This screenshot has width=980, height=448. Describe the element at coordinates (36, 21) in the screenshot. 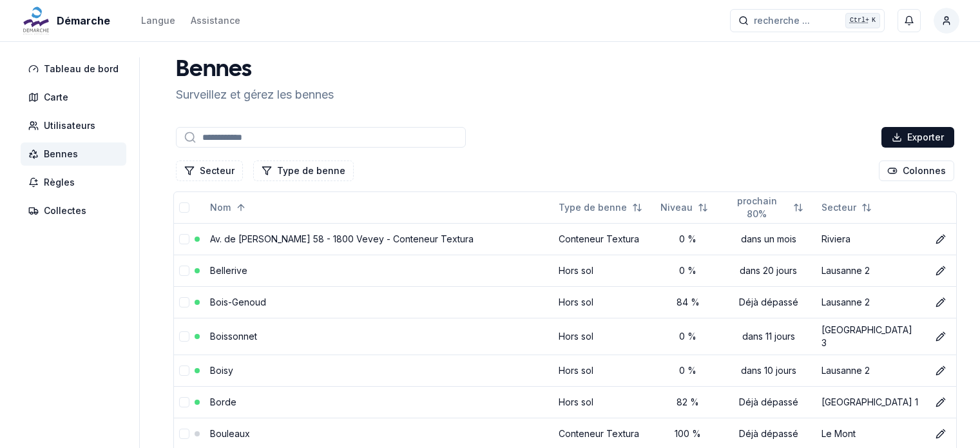

I see `img: Démarche Logo` at that location.